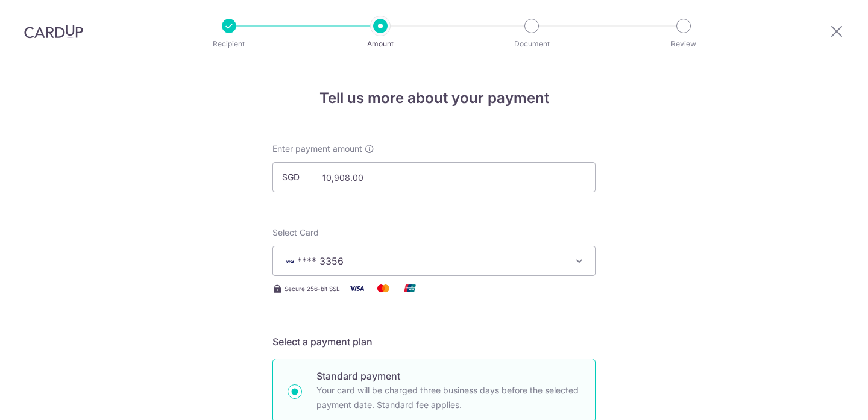 This screenshot has height=420, width=868. What do you see at coordinates (380, 44) in the screenshot?
I see `p: Amount` at bounding box center [380, 44].